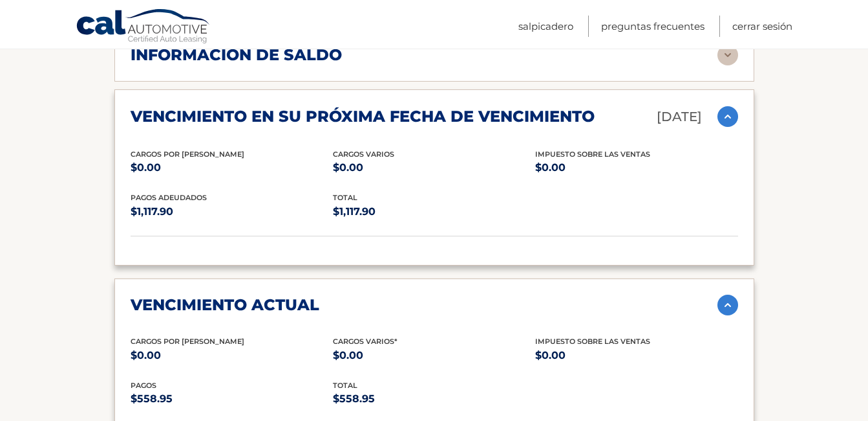 This screenshot has width=868, height=421. What do you see at coordinates (143, 27) in the screenshot?
I see `a: Cal Automotive` at bounding box center [143, 27].